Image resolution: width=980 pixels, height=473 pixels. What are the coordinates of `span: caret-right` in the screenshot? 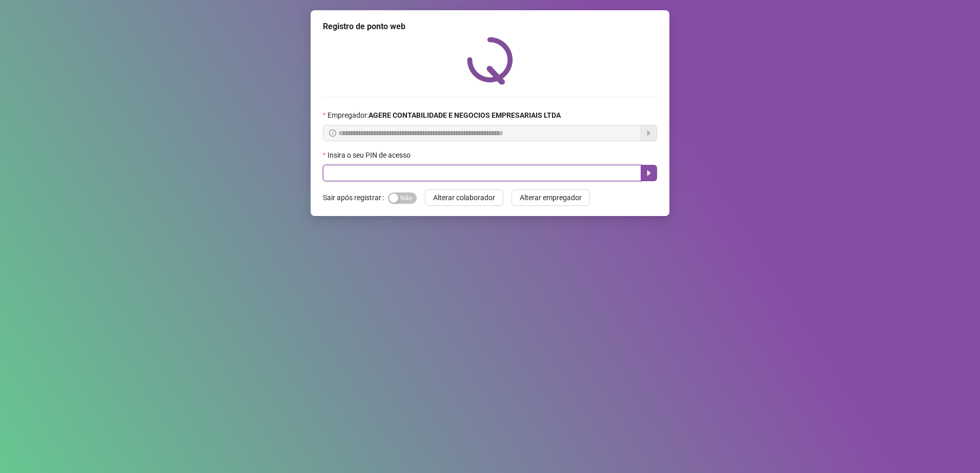 It's located at (649, 173).